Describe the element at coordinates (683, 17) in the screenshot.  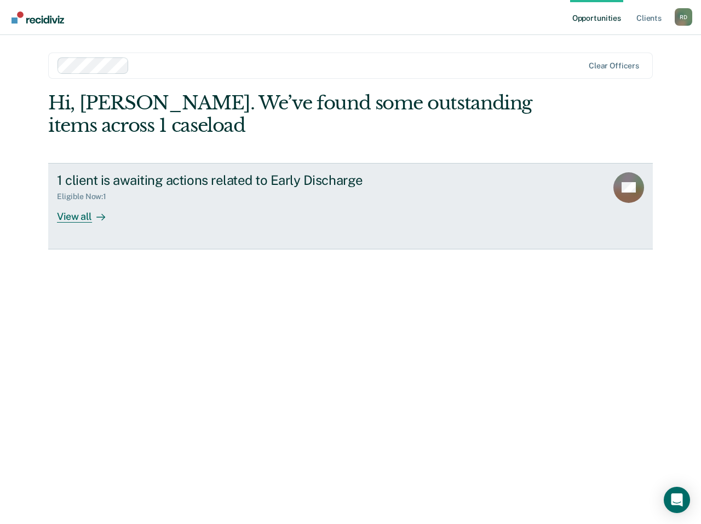
I see `div: R D` at that location.